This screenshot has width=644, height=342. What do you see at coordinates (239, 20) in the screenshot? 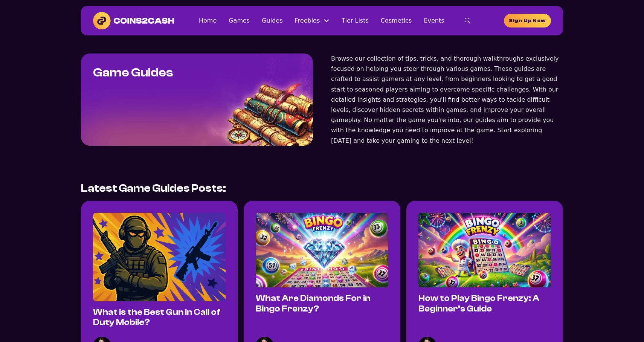
I see `a: Games` at bounding box center [239, 20].